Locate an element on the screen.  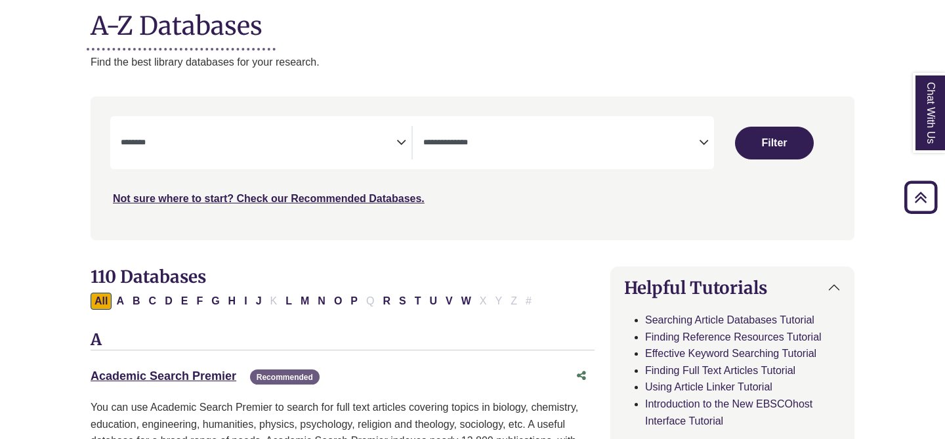
button: All is located at coordinates (101, 301).